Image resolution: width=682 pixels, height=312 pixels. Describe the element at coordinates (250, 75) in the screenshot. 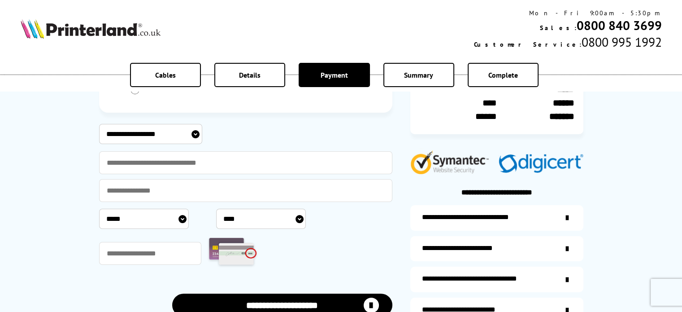

I see `span: Details` at that location.